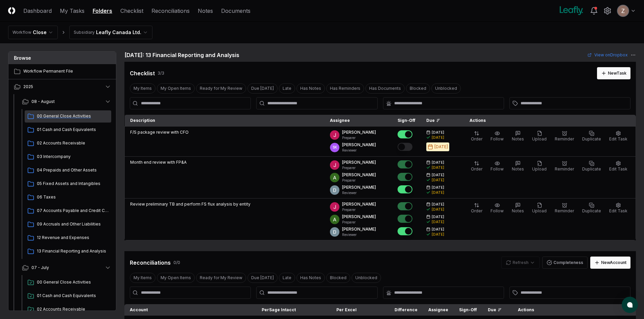  What do you see at coordinates (73, 309) in the screenshot?
I see `span: 02 Accounts Receivable` at bounding box center [73, 309].